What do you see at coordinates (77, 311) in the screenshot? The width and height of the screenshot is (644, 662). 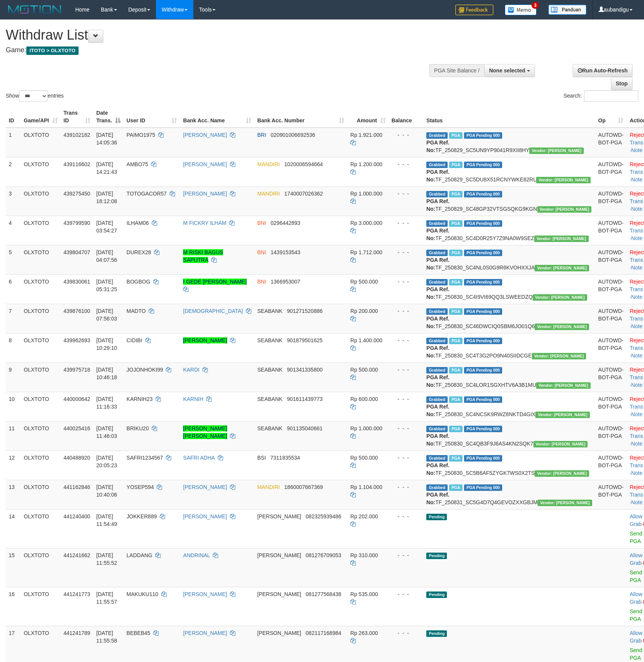 I see `span: 439876100` at bounding box center [77, 311].